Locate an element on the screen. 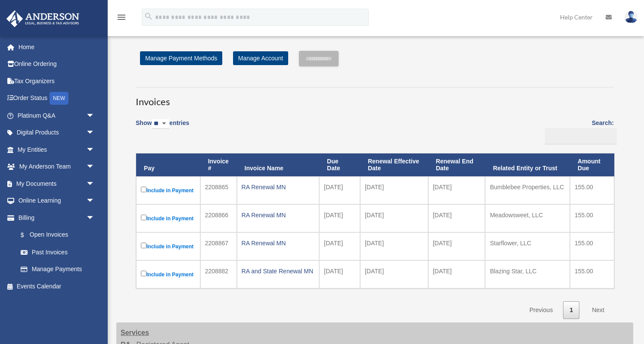  a: Tax Organizers is located at coordinates (57, 81).